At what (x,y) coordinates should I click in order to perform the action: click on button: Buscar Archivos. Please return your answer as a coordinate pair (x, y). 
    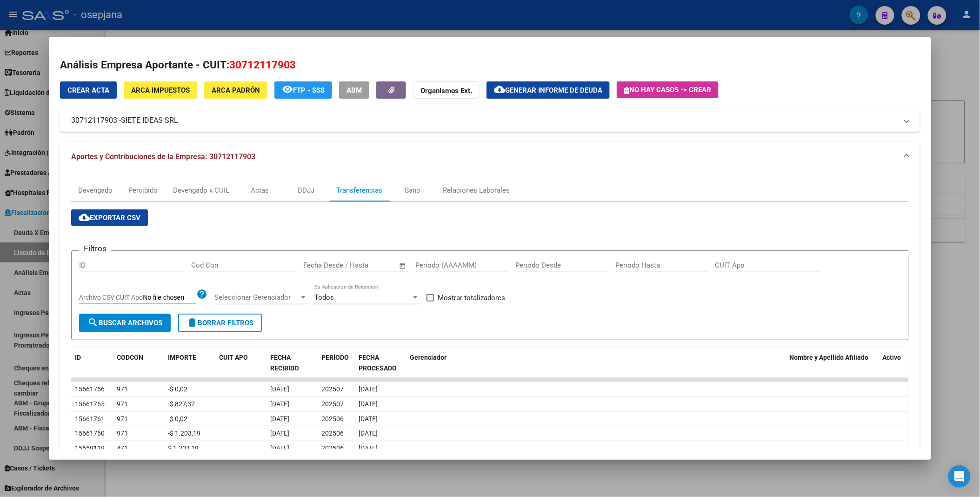
    Looking at the image, I should click on (125, 323).